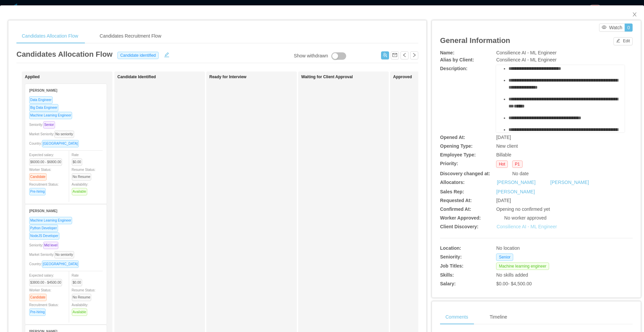 This screenshot has height=332, width=644. Describe the element at coordinates (456, 209) in the screenshot. I see `b: Confirmed At:` at that location.